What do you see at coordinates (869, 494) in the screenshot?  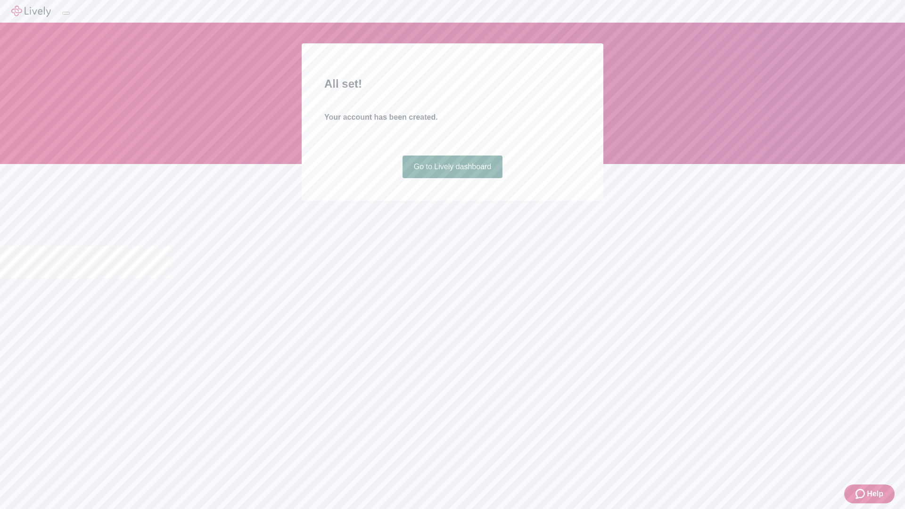 I see `button: Zendesk support iconHelp` at bounding box center [869, 494].